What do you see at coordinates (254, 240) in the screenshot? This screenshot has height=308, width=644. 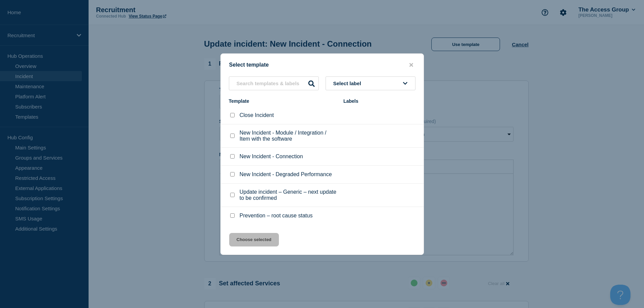 I see `button: Choose selected` at bounding box center [254, 240].